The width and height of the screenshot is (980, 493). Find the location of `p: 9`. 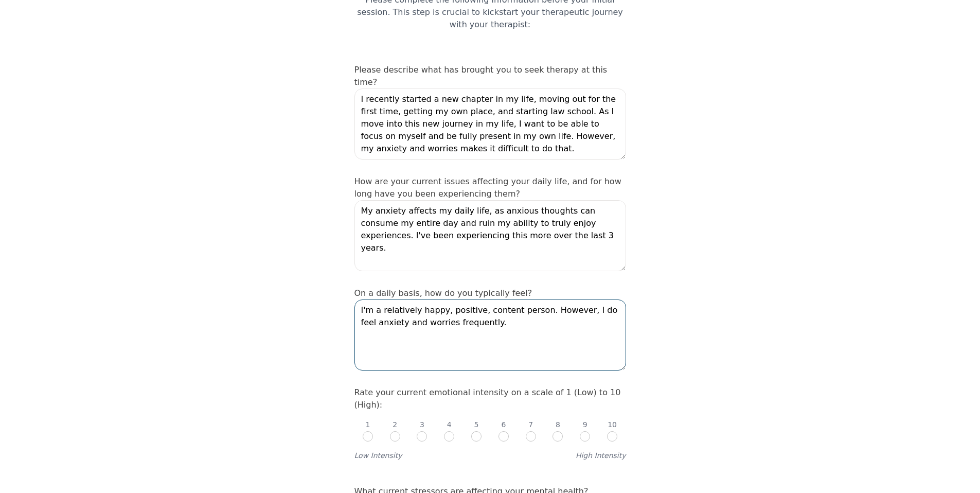

p: 9 is located at coordinates (585, 425).